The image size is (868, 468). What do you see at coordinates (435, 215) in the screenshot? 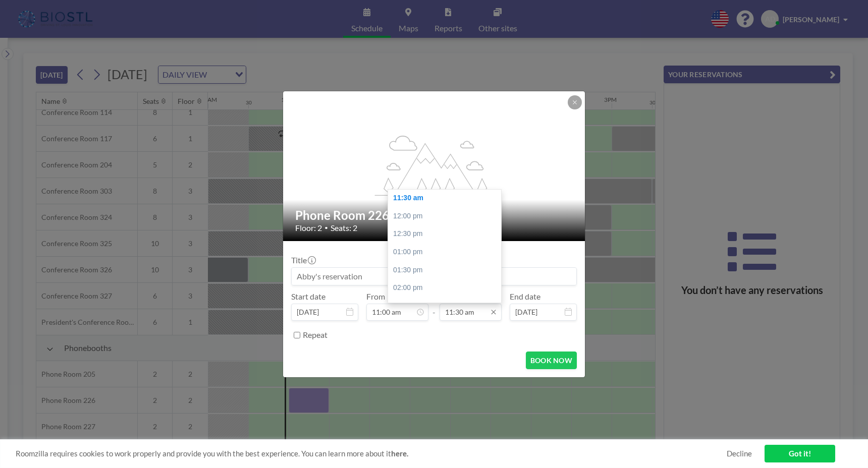
I see `h2: Phone Room 226` at bounding box center [435, 215].